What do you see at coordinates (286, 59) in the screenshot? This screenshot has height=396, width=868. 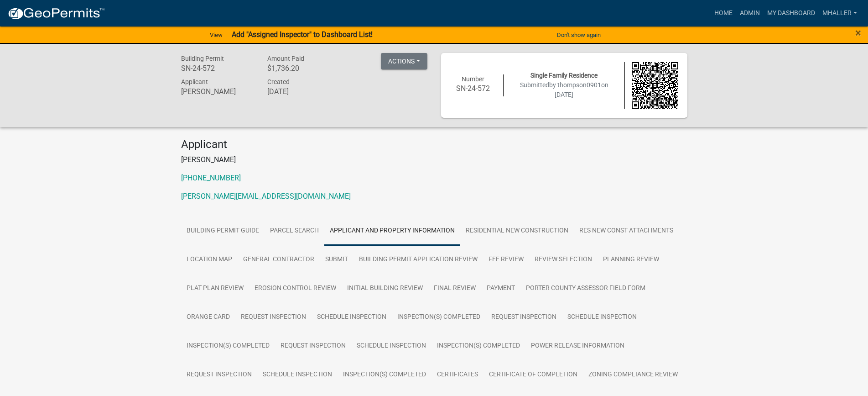 I see `span: Amount Paid` at bounding box center [286, 59].